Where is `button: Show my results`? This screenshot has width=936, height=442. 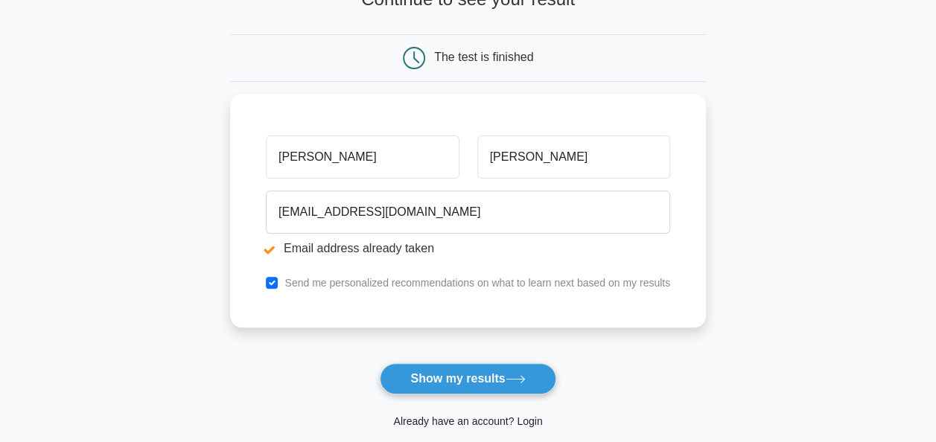
button: Show my results is located at coordinates (468, 379).